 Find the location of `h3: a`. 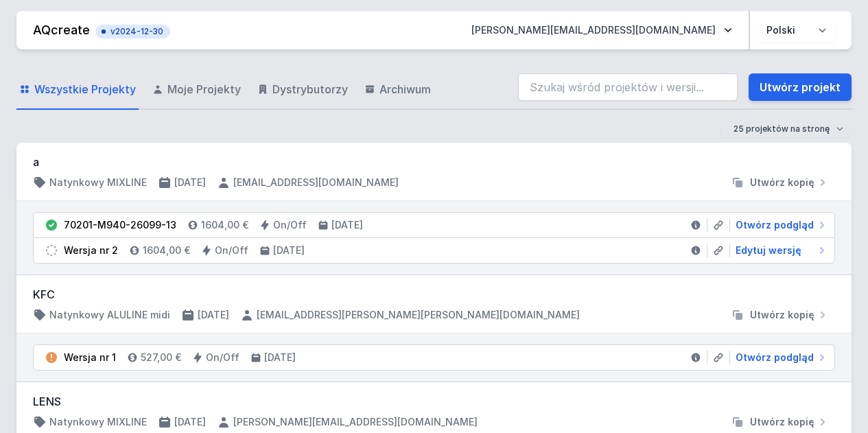

h3: a is located at coordinates (434, 162).